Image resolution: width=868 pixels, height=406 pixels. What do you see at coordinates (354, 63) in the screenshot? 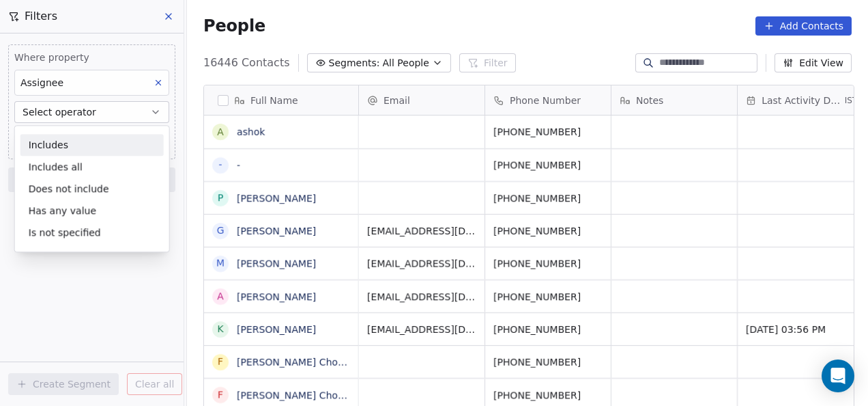
I see `span: Segments:` at bounding box center [354, 63].